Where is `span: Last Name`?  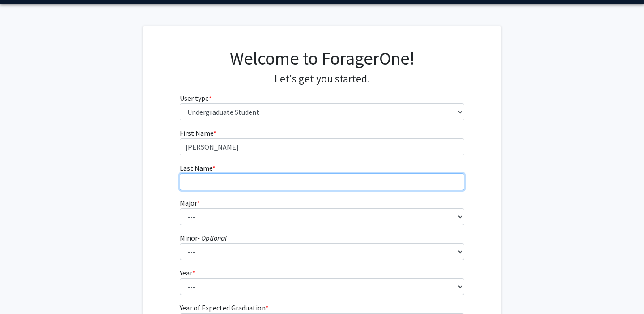
span: Last Name is located at coordinates (196, 168).